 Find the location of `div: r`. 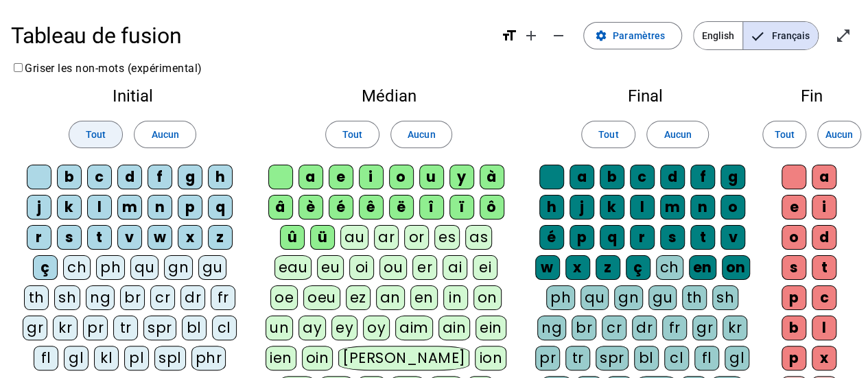

div: r is located at coordinates (643, 237).